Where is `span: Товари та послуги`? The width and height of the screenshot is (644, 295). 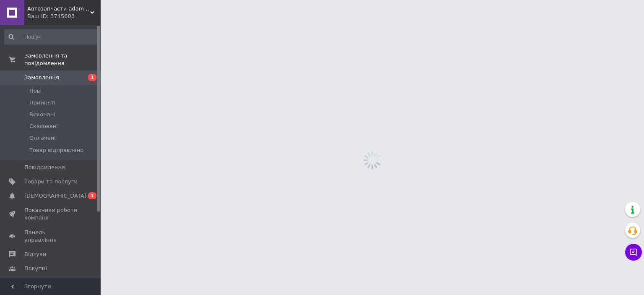 span: Товари та послуги is located at coordinates (50, 181).